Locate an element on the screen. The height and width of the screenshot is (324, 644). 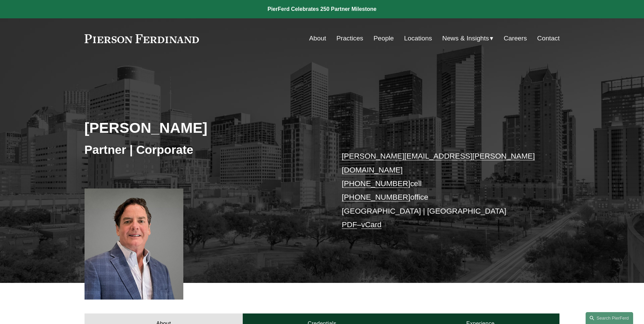
h3: Partner | Corporate is located at coordinates (203, 150).